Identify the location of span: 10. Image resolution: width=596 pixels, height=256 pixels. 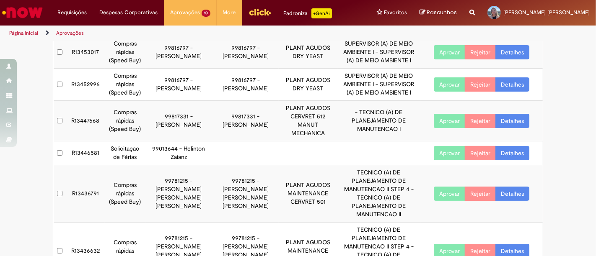
(206, 13).